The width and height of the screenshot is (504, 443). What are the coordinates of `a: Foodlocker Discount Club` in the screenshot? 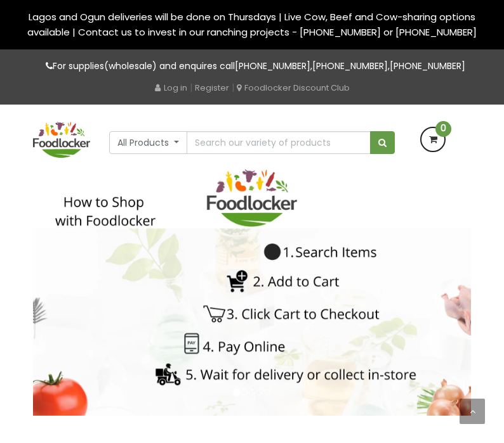 It's located at (293, 87).